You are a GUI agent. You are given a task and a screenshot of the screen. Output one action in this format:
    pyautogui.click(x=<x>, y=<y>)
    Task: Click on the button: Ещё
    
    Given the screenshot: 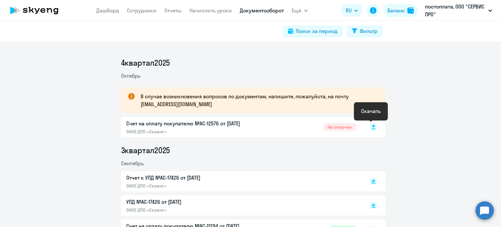 What is the action you would take?
    pyautogui.click(x=300, y=10)
    